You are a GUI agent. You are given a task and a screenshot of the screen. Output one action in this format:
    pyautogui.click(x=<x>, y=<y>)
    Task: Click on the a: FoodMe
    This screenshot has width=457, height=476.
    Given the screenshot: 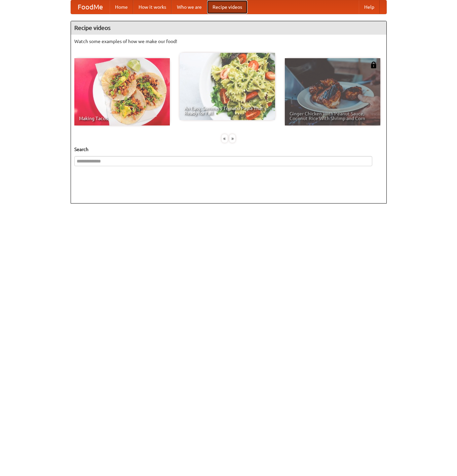 What is the action you would take?
    pyautogui.click(x=90, y=7)
    